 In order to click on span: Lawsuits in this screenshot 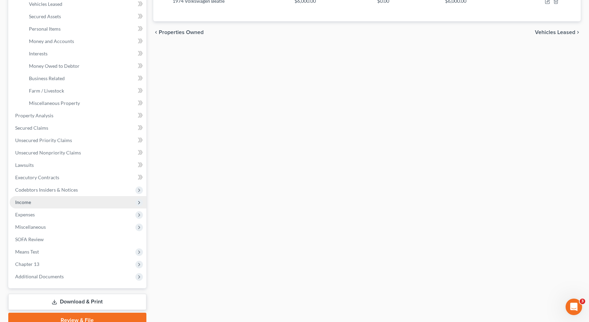, I will do `click(24, 165)`.